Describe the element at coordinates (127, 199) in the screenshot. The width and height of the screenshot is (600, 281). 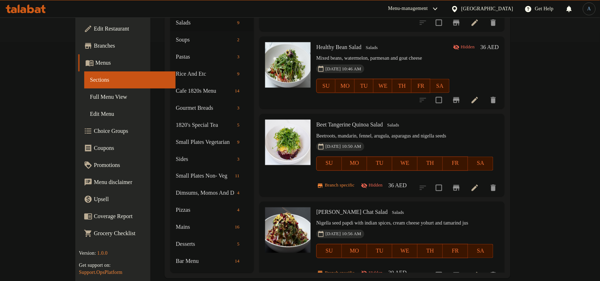
I see `a: Upsell` at that location.